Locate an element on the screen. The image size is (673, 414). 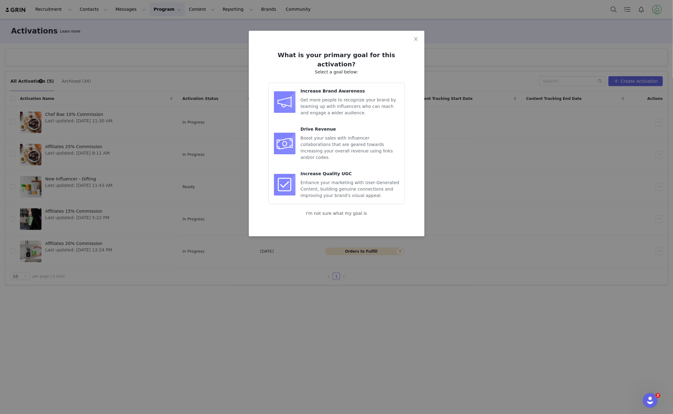
a: I'm not sure what my goal is is located at coordinates (336, 213).